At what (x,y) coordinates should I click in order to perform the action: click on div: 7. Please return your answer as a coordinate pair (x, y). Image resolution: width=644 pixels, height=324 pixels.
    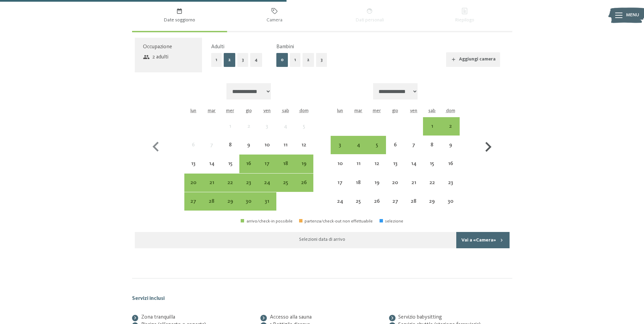
    Looking at the image, I should click on (212, 151).